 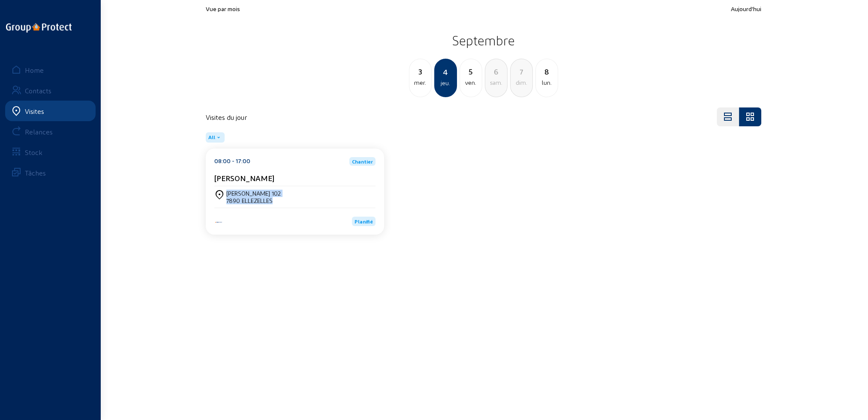 I want to click on div: 5, so click(x=471, y=72).